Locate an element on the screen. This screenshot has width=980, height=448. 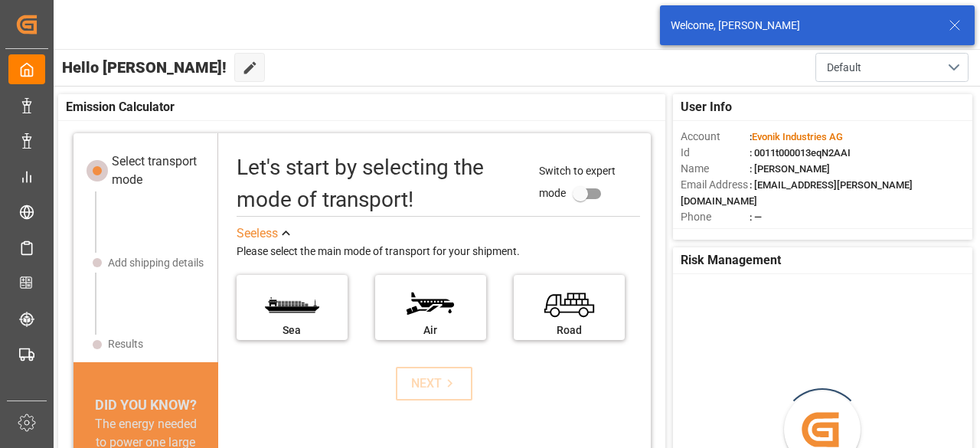
div: NEXT is located at coordinates (434, 384).